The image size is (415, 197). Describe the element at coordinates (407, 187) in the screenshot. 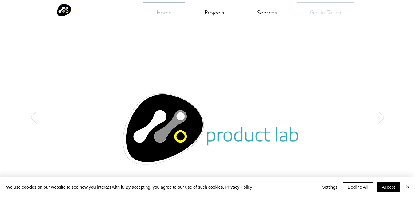

I see `img: Close` at that location.